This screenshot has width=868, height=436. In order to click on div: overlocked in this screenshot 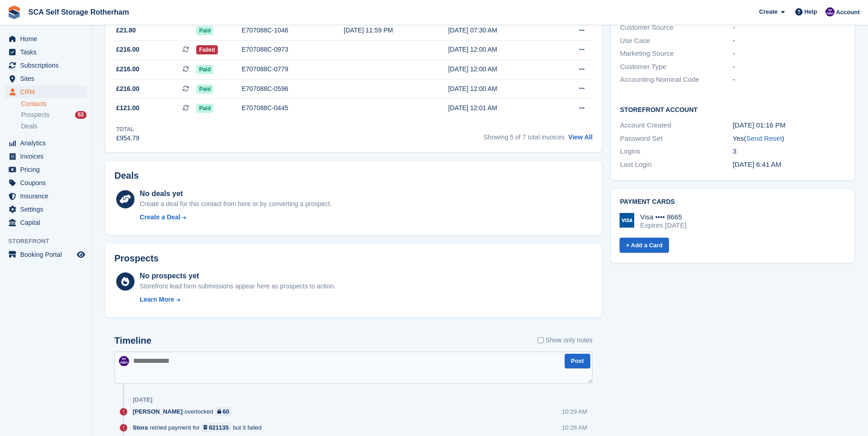, I will do `click(185, 411)`.